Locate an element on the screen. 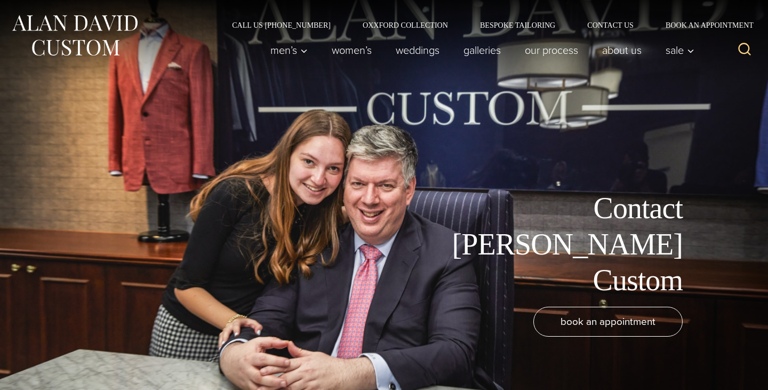 This screenshot has width=768, height=390. a: Oxxford Collection is located at coordinates (405, 25).